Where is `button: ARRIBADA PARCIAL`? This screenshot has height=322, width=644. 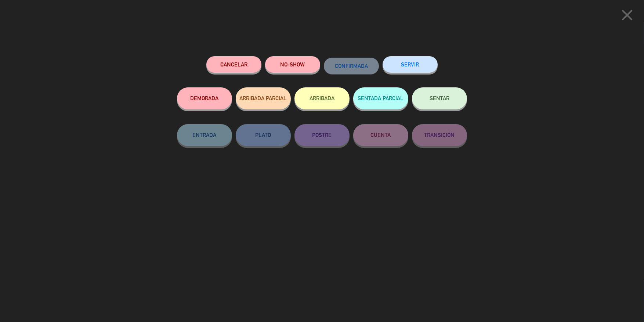
button: ARRIBADA PARCIAL is located at coordinates (263, 98).